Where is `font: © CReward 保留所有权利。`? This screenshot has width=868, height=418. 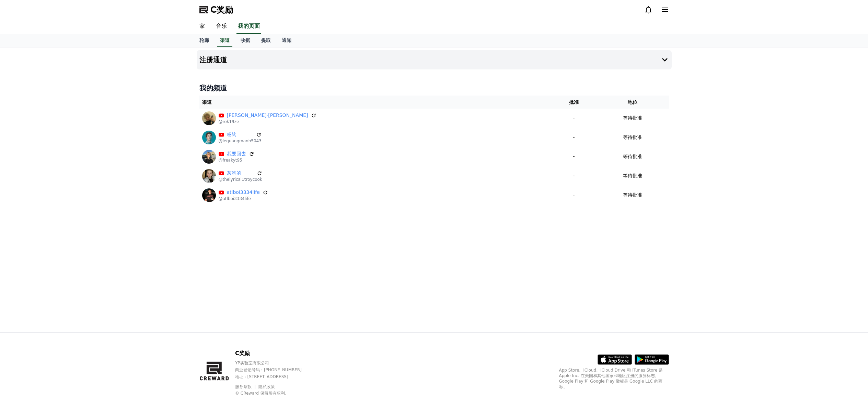
font: © CReward 保留所有权利。 is located at coordinates (262, 393).